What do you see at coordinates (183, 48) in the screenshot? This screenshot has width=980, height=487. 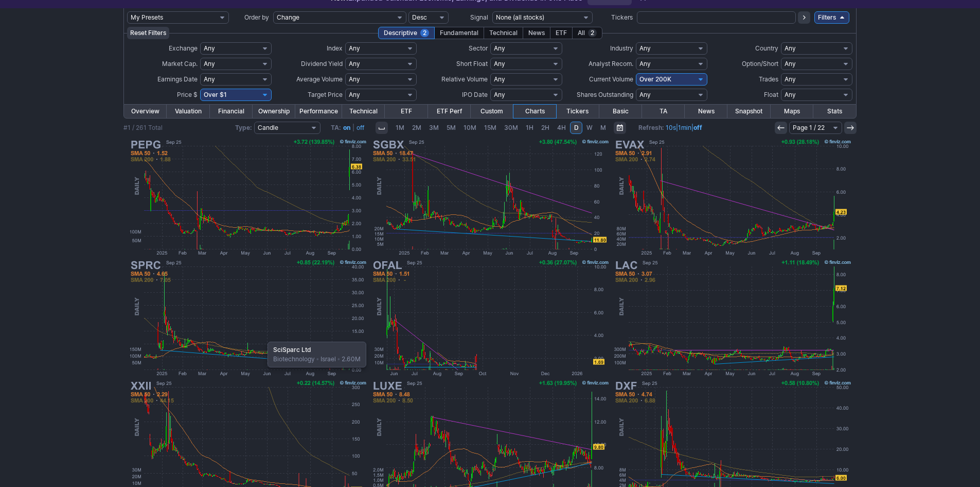 I see `span: Exchange` at bounding box center [183, 48].